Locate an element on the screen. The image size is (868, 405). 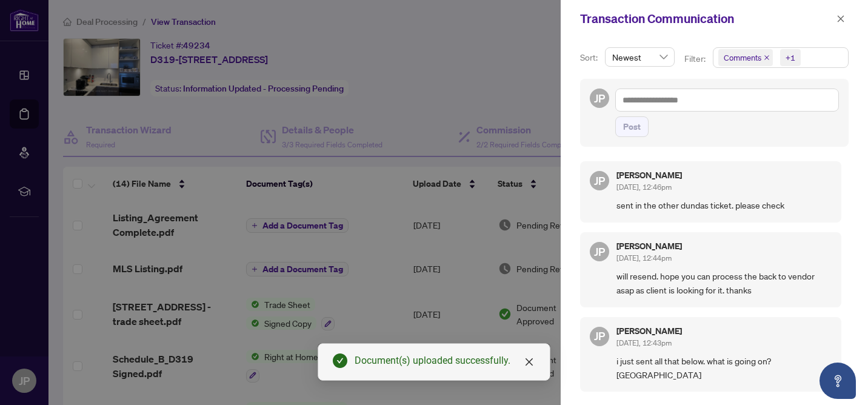
span: sent in the other dundas ticket. please check is located at coordinates (723, 205).